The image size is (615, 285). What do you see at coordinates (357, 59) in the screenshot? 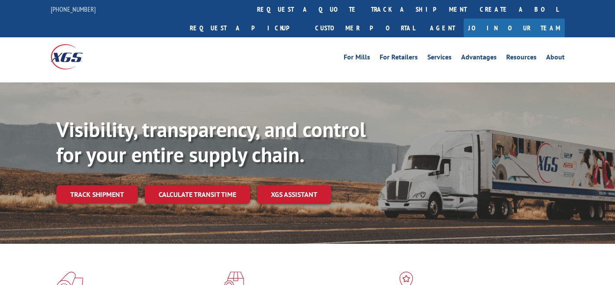
I see `a: For Mills` at bounding box center [357, 59].